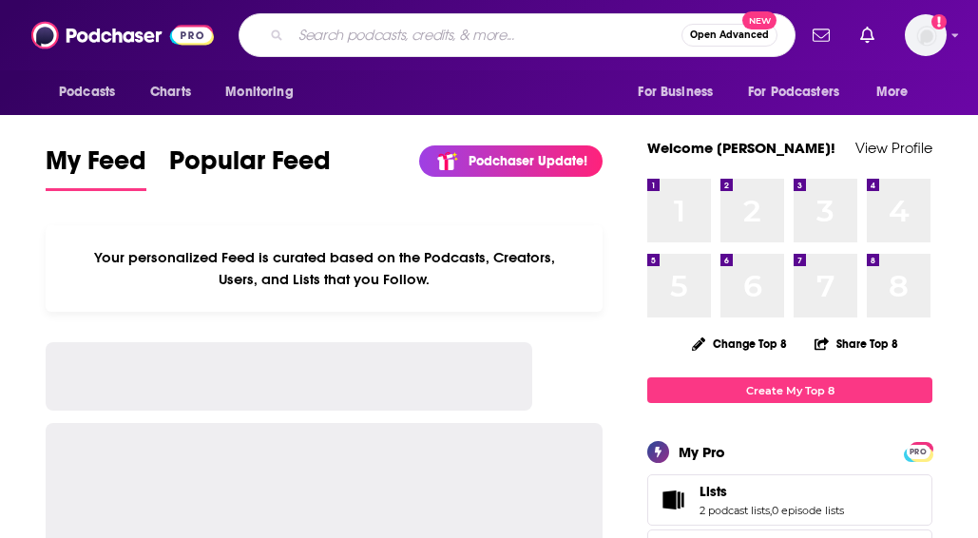 The width and height of the screenshot is (978, 538). What do you see at coordinates (734, 510) in the screenshot?
I see `a: 2 podcast lists` at bounding box center [734, 510].